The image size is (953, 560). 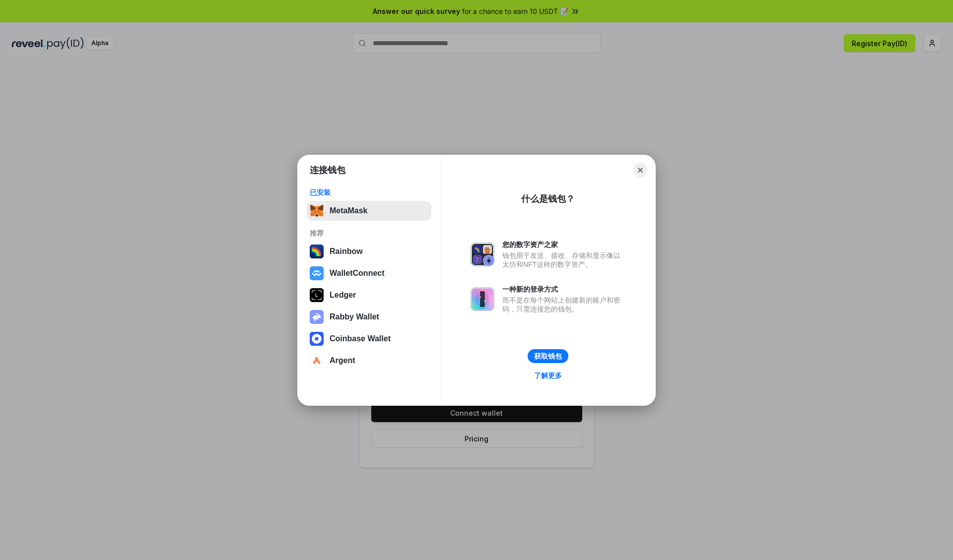 I want to click on div: MetaMask, so click(x=348, y=211).